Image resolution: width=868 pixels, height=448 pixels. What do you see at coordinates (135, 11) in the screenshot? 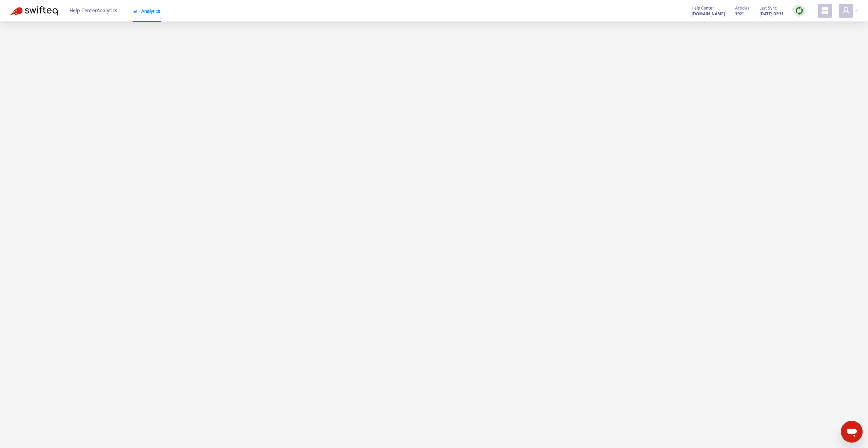
I see `span: area-chart` at bounding box center [135, 11].